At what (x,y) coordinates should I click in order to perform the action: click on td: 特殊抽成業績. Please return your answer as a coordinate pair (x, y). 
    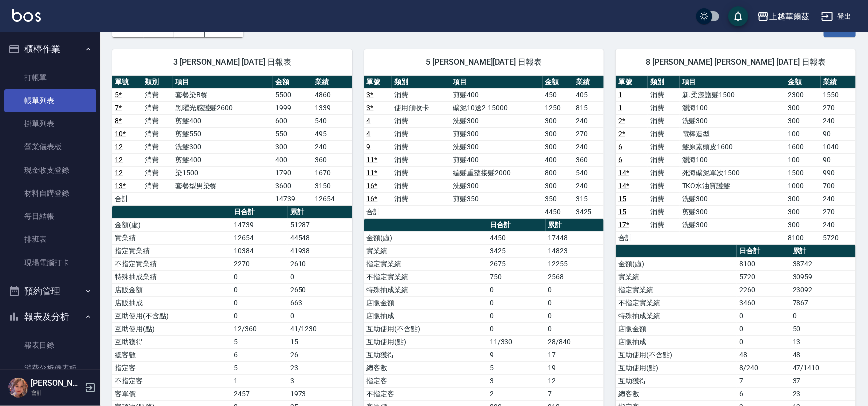
    Looking at the image, I should click on (677, 316).